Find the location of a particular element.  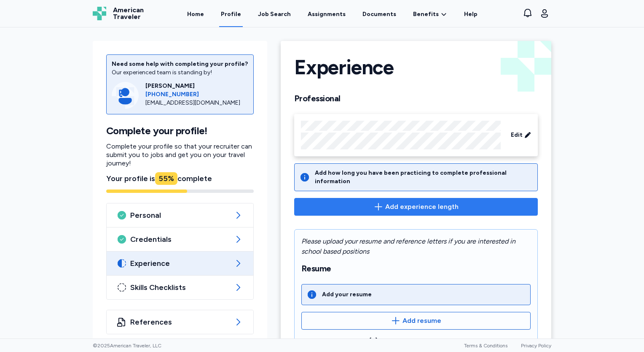

p: Complete your profile so that your recruiter can submit you to jobs and get you on your travel jo... is located at coordinates (180, 155).